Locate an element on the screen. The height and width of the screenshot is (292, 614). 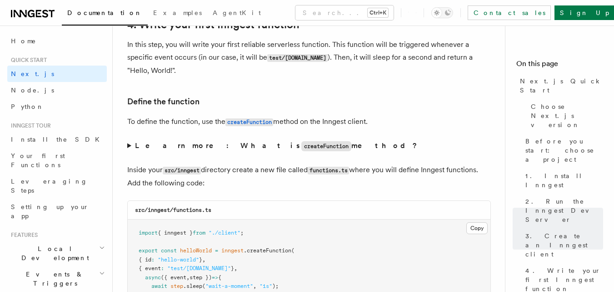
span: { inngest } is located at coordinates (175, 232).